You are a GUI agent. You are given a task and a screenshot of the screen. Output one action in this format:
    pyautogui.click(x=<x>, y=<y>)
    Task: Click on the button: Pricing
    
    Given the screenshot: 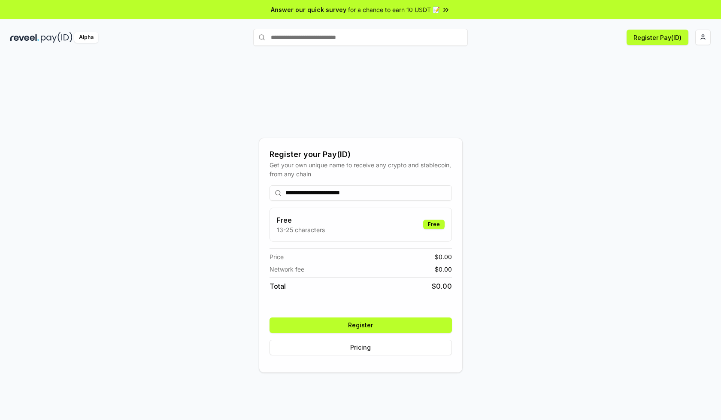 What is the action you would take?
    pyautogui.click(x=361, y=348)
    